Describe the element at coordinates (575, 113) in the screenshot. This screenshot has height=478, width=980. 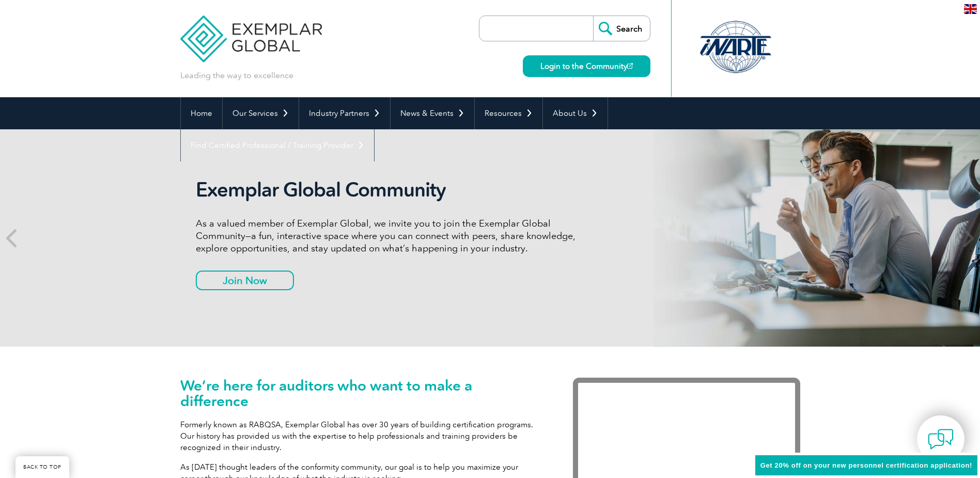
I see `a: About Us` at that location.